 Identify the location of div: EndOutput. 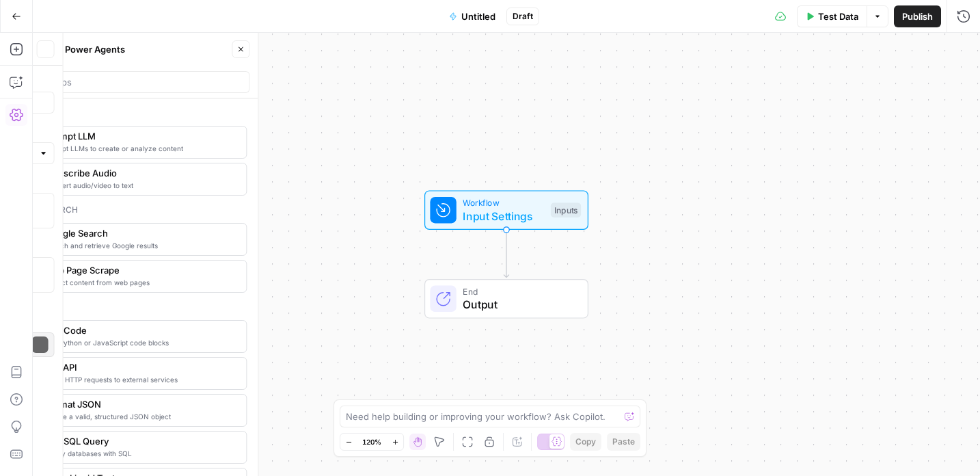
(507, 298).